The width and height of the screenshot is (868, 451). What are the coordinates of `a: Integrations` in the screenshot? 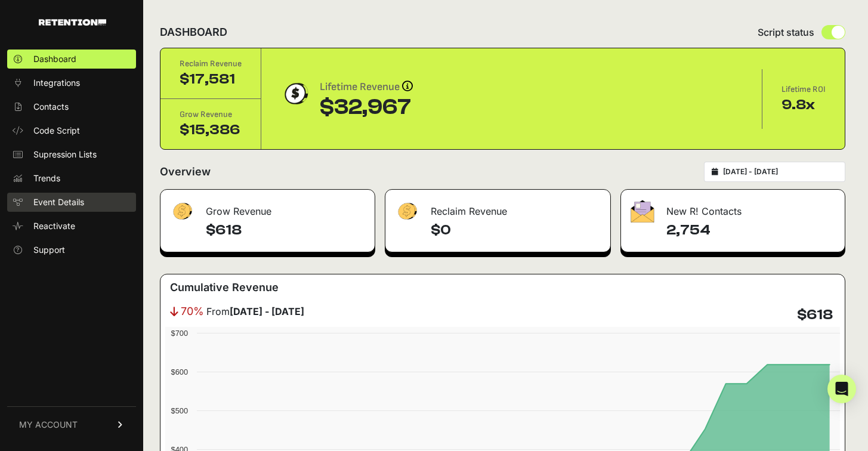 It's located at (71, 83).